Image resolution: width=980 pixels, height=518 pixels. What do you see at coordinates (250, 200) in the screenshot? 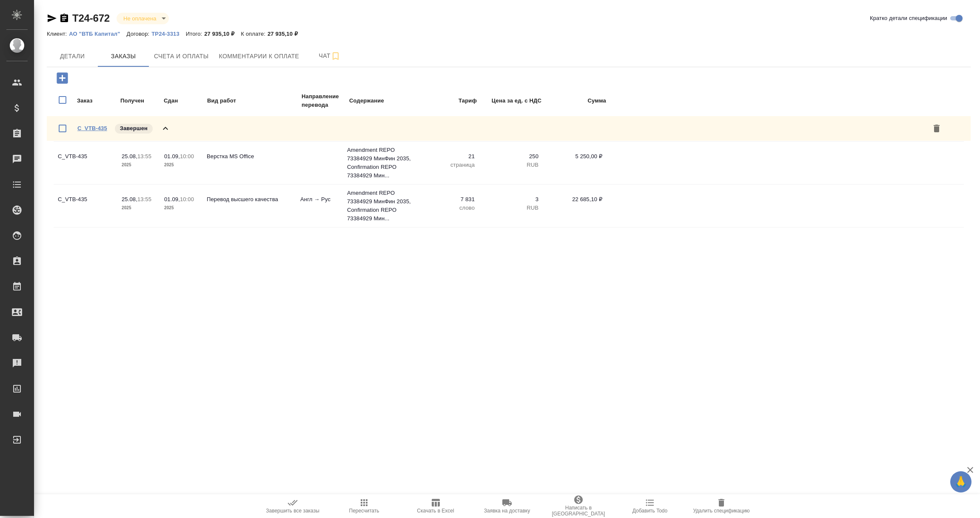
I see `p: Перевод высшего качества` at bounding box center [250, 200].